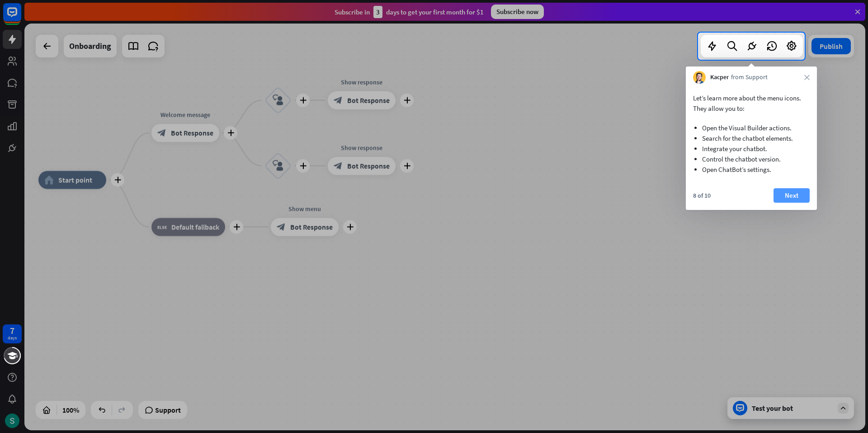 This screenshot has height=433, width=868. What do you see at coordinates (719, 77) in the screenshot?
I see `span: Kacper` at bounding box center [719, 77].